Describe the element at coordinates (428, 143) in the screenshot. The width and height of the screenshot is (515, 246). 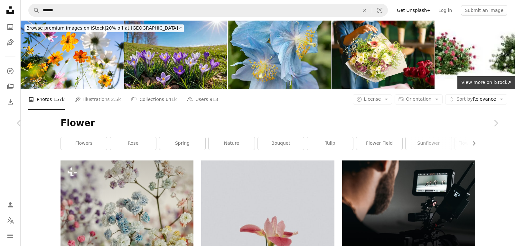
I see `a: sunflower` at that location.